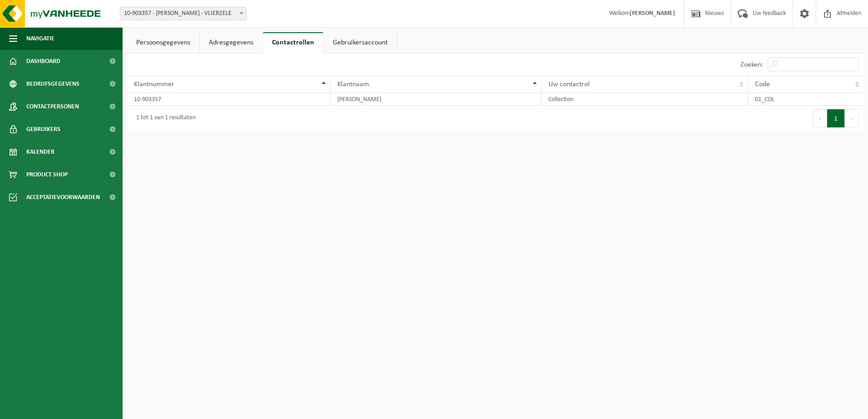 Image resolution: width=868 pixels, height=419 pixels. Describe the element at coordinates (41, 152) in the screenshot. I see `span: Kalender` at that location.